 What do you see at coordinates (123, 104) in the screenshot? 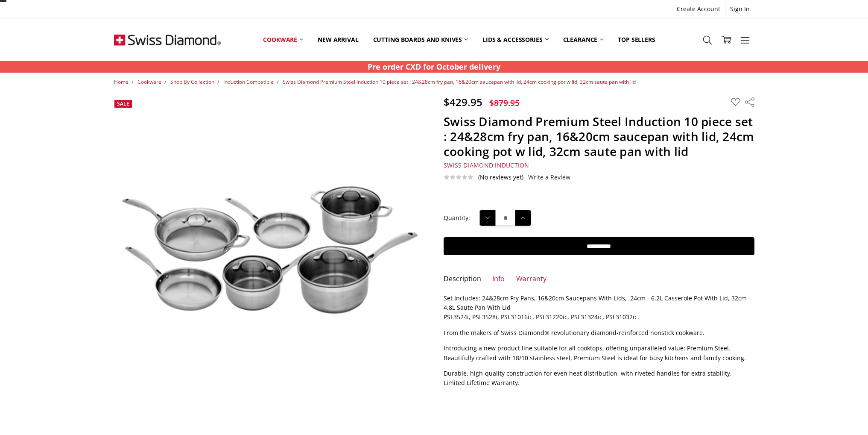
I see `span: Sale` at bounding box center [123, 104].